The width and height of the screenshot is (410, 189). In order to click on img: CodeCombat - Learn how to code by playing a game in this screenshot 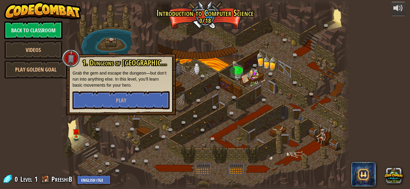, I will do `click(43, 11)`.